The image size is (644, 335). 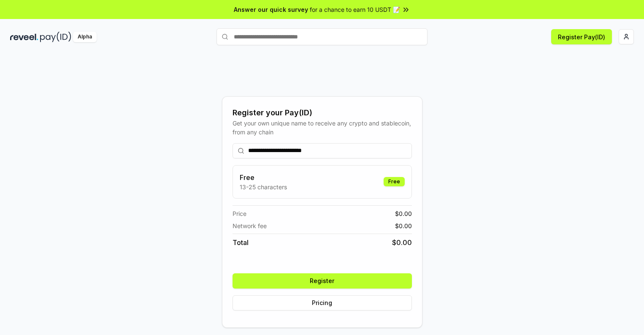 What do you see at coordinates (394, 182) in the screenshot?
I see `div: Free` at bounding box center [394, 182].